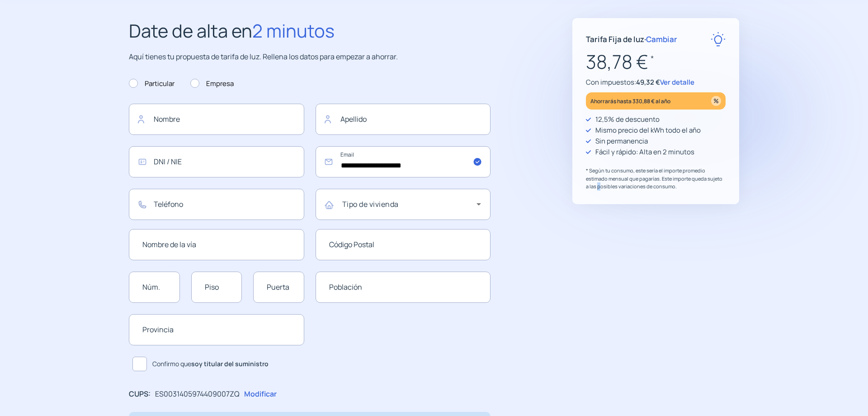 The image size is (868, 416). Describe the element at coordinates (212, 84) in the screenshot. I see `label: Empresa` at that location.